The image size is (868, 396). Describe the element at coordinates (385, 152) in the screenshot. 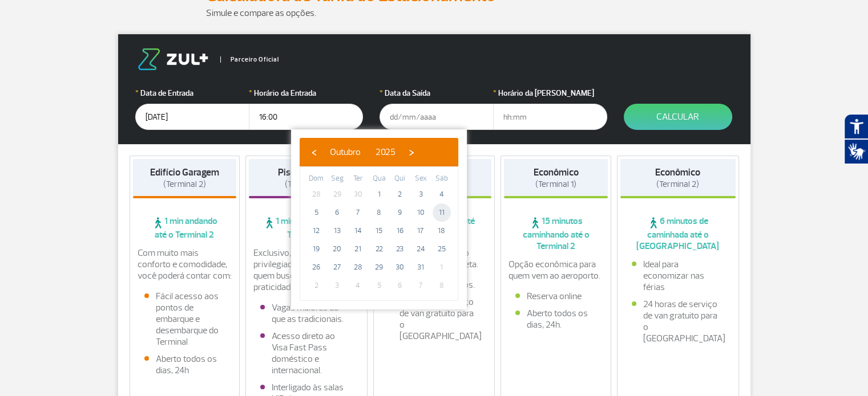

I see `button: 2025` at that location.